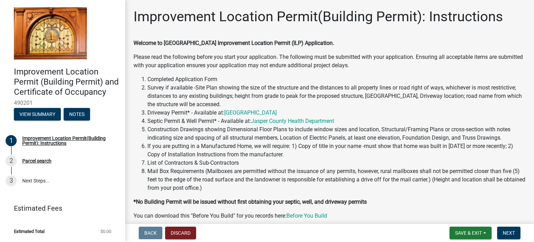 The image size is (534, 242). What do you see at coordinates (11, 141) in the screenshot?
I see `div: 1` at bounding box center [11, 141].